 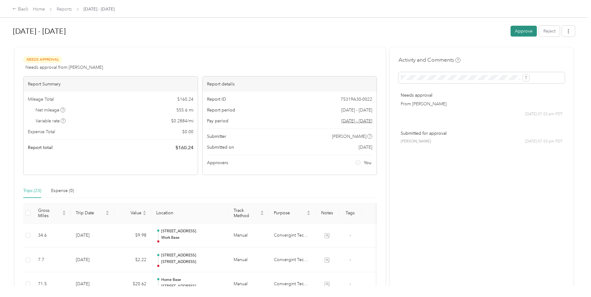 What do you see at coordinates (52, 284) in the screenshot?
I see `td: 71.5` at bounding box center [52, 284].